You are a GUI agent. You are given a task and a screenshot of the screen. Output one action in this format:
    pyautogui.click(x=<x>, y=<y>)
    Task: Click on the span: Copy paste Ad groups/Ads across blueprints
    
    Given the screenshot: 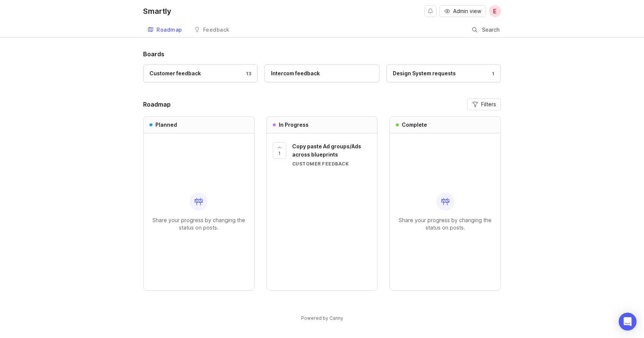 What is the action you would take?
    pyautogui.click(x=327, y=150)
    